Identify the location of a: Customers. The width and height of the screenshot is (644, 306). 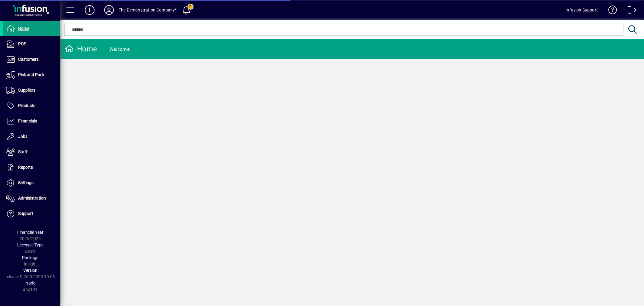
(32, 60).